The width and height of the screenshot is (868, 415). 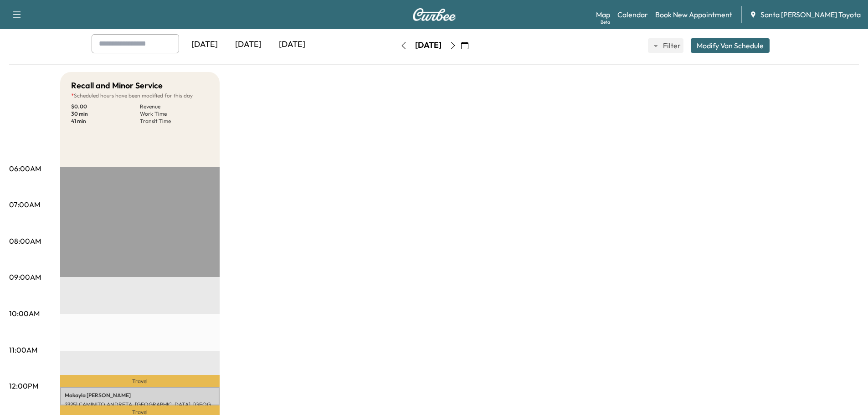 I want to click on div: Beta, so click(x=605, y=22).